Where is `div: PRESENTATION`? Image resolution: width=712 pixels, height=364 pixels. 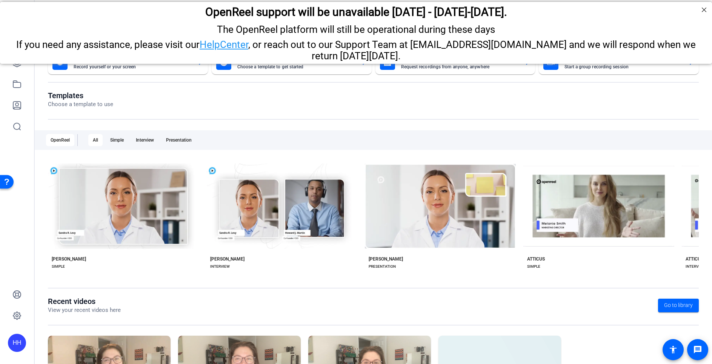 div: PRESENTATION is located at coordinates (382, 266).